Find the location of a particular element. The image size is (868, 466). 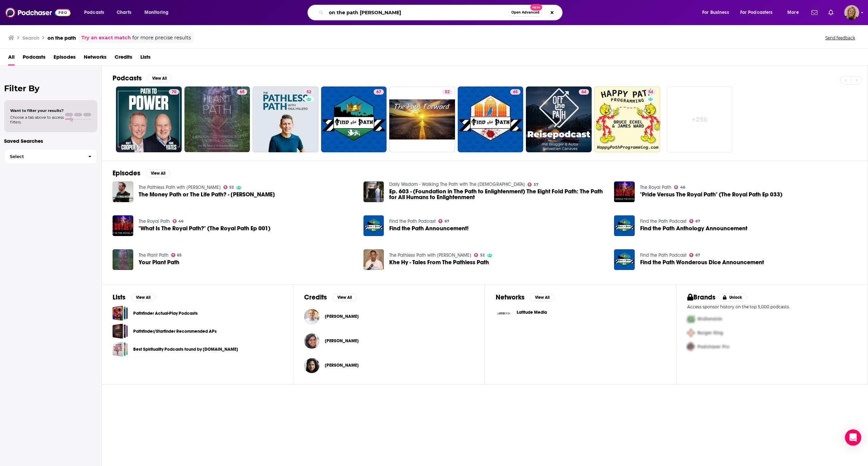

img: Sushmita Pathak is located at coordinates (311, 341).